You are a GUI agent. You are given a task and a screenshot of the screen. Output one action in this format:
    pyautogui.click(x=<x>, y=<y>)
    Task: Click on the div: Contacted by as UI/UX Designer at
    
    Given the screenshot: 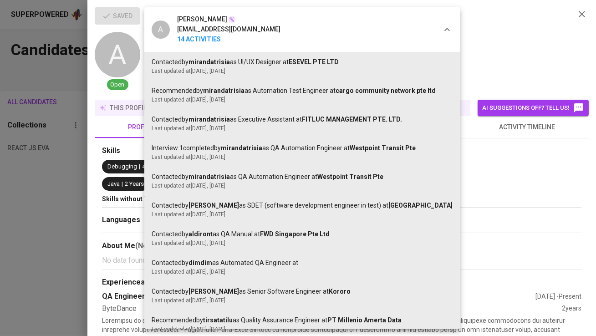 What is the action you would take?
    pyautogui.click(x=302, y=62)
    